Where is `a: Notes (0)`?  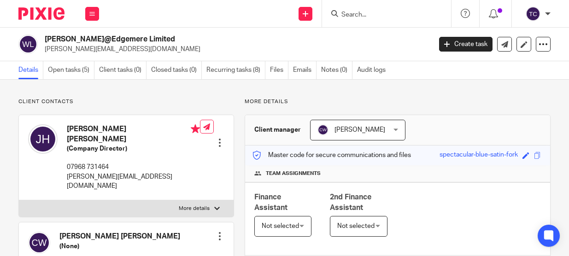
a: Notes (0) is located at coordinates (337, 70).